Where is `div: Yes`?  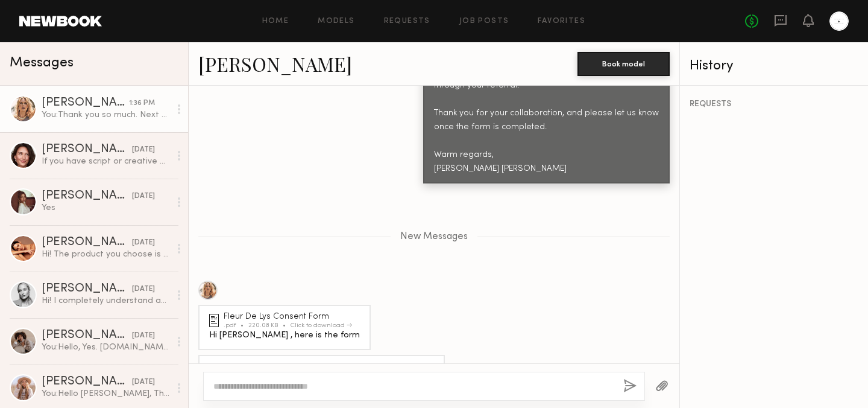
div: Yes is located at coordinates (106, 208).